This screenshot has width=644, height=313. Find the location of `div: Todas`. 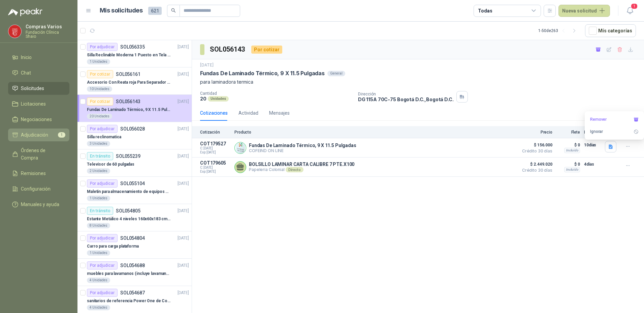

div: Todas is located at coordinates (485, 11).